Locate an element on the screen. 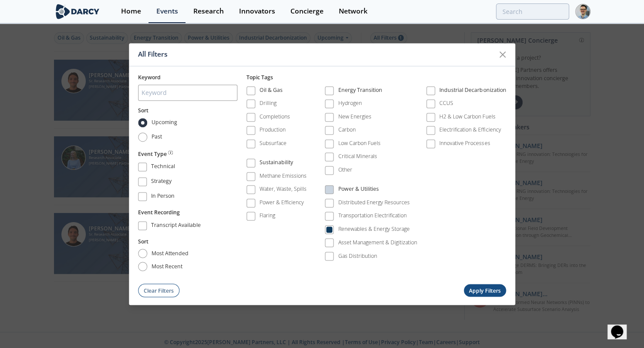 The height and width of the screenshot is (348, 644). input: Upcoming is located at coordinates (142, 122).